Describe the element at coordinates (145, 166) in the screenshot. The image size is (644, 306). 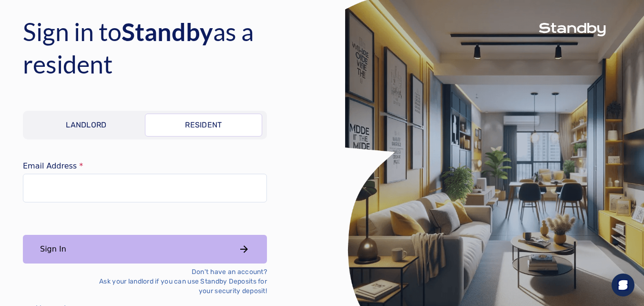
I see `label: Email Address` at that location.